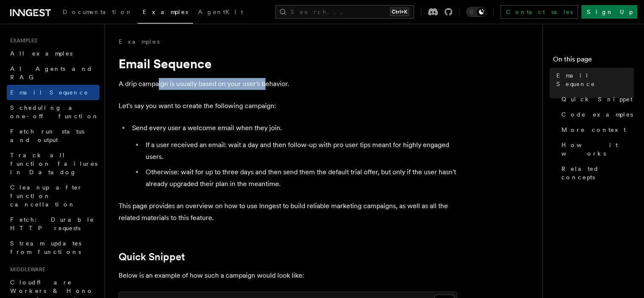 This screenshot has height=298, width=644. Describe the element at coordinates (221, 13) in the screenshot. I see `a: AgentKit` at that location.